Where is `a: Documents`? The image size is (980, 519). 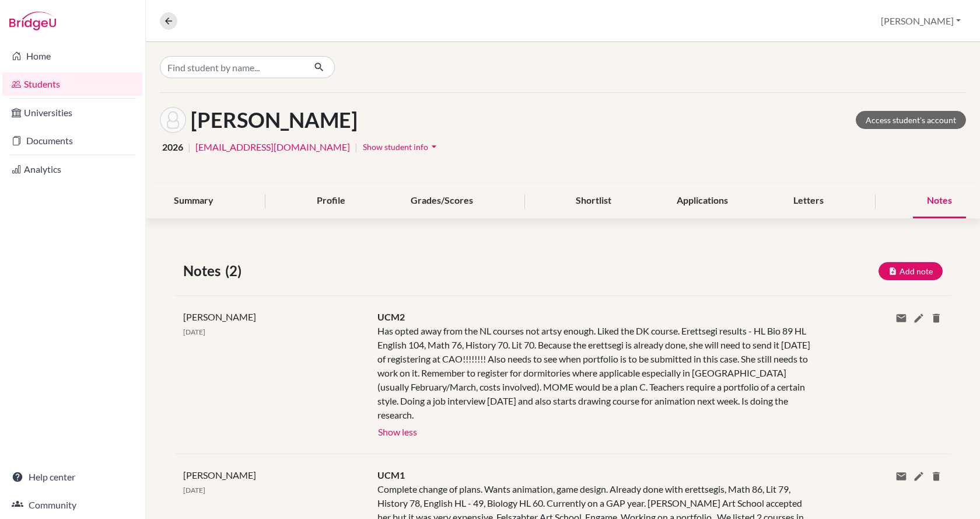 a: Documents is located at coordinates (72, 141).